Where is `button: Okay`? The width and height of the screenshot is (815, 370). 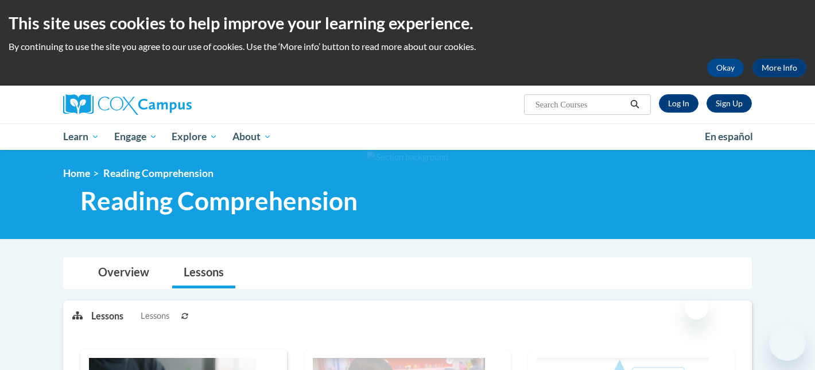
button: Okay is located at coordinates (726, 68).